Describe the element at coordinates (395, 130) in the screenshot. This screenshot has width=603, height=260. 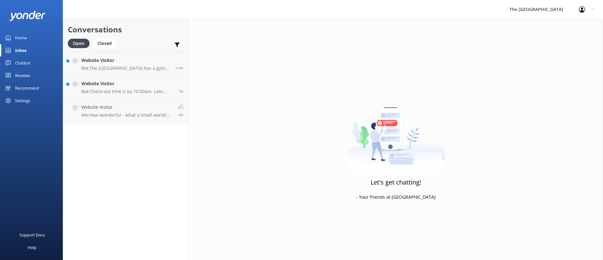
I see `img: artwork of a man stealing a conversation from at giant smartphone` at that location.